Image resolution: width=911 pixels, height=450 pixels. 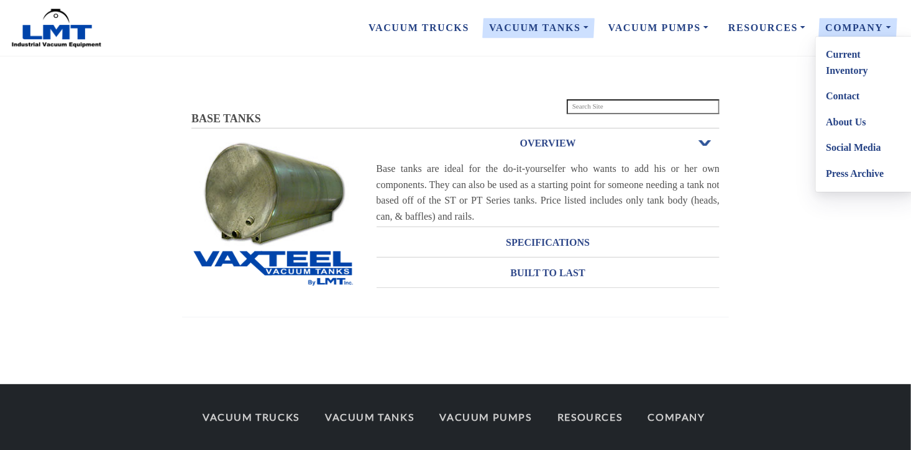 What do you see at coordinates (548, 143) in the screenshot?
I see `a: OVERVIEWOpen or Close` at bounding box center [548, 143].